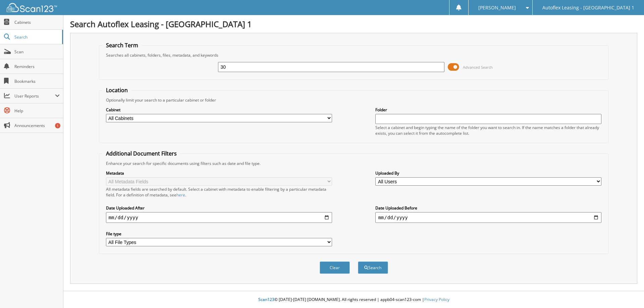 The image size is (644, 308). I want to click on label: Date Uploaded After, so click(219, 208).